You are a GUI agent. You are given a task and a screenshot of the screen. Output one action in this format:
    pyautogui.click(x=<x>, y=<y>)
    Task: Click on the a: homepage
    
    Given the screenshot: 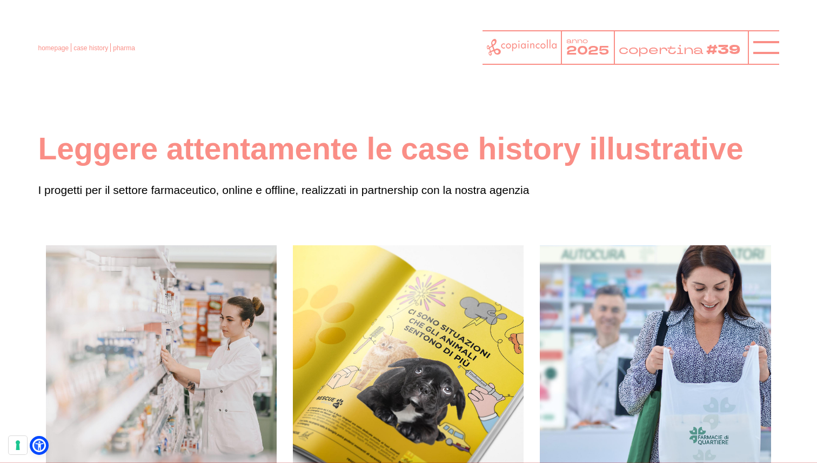 What is the action you would take?
    pyautogui.click(x=53, y=48)
    